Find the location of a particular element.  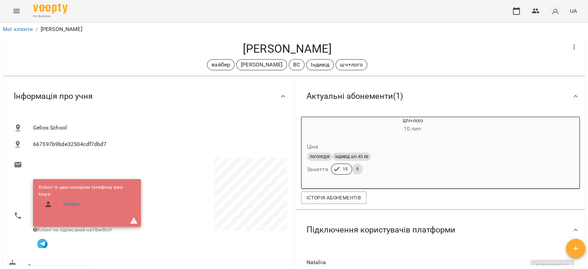

button: UA is located at coordinates (573, 11).